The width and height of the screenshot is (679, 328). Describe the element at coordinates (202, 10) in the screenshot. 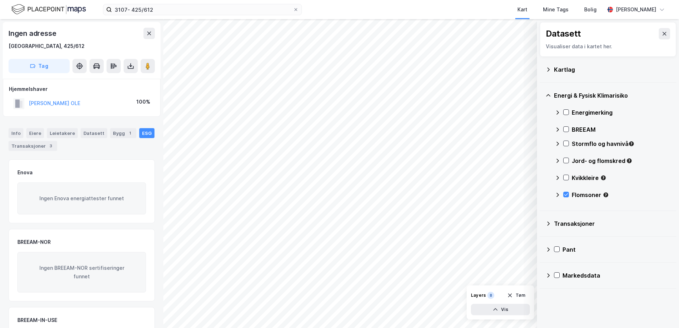

I see `input: Søk på adresse, matrikkel, gårdeiere, leietakere eller personer` at that location.